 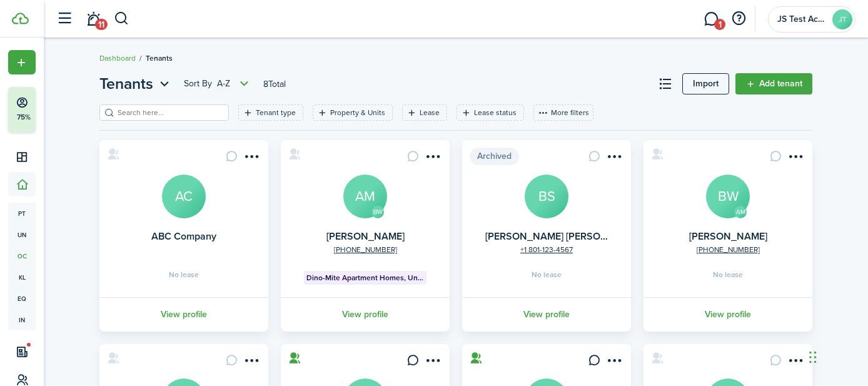 I want to click on span: in, so click(x=22, y=320).